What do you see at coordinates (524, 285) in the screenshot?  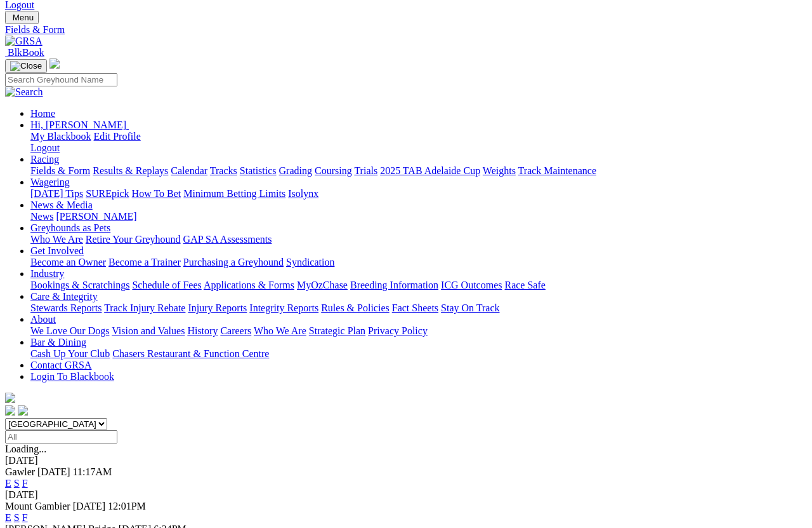 I see `a: Race Safe` at bounding box center [524, 285].